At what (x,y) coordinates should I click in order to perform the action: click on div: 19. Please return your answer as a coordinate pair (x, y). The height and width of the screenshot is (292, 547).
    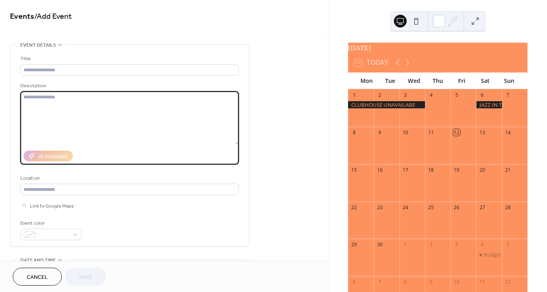
    Looking at the image, I should click on (457, 170).